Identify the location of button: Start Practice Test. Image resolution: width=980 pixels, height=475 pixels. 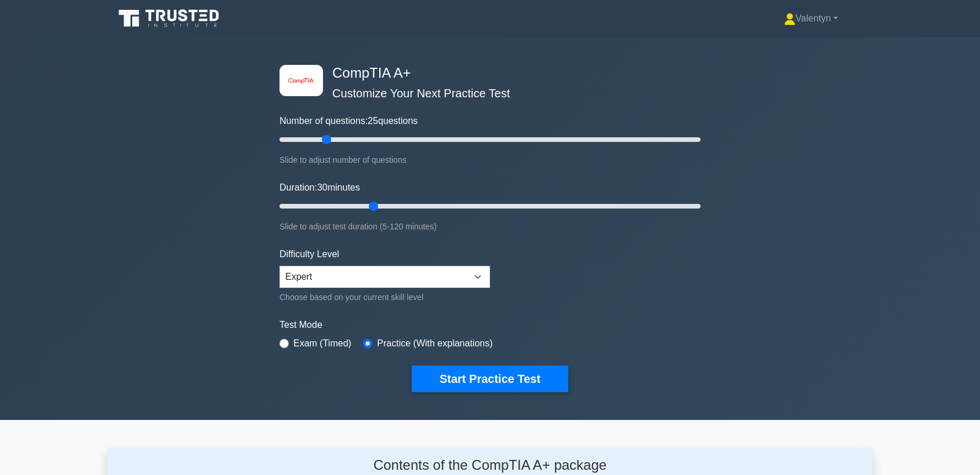
(490, 379).